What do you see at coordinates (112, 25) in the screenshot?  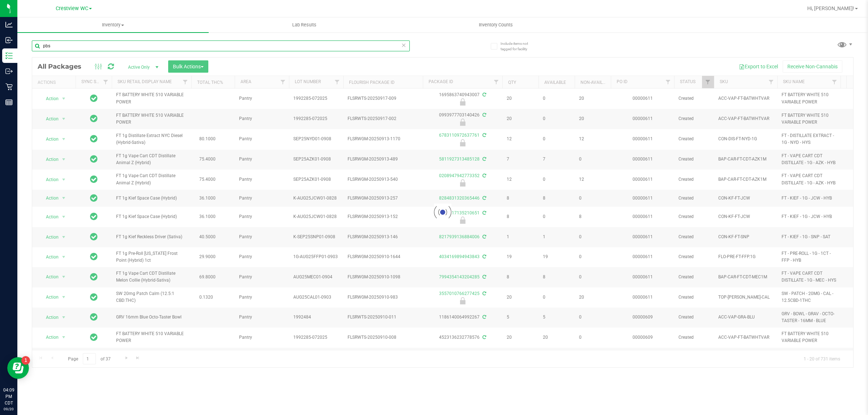 I see `span: Inventory` at bounding box center [112, 25].